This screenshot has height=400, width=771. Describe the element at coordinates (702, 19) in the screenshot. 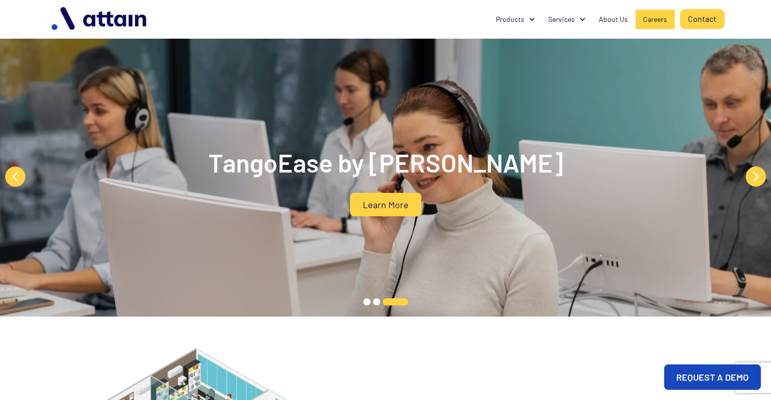

I see `a: Contact` at that location.